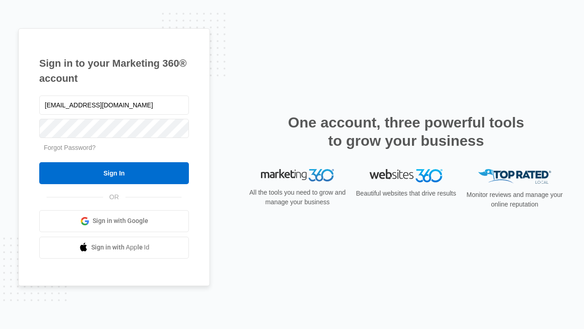 This screenshot has width=584, height=329. What do you see at coordinates (298, 197) in the screenshot?
I see `p: All the tools you need to grow and manage your business` at bounding box center [298, 197].